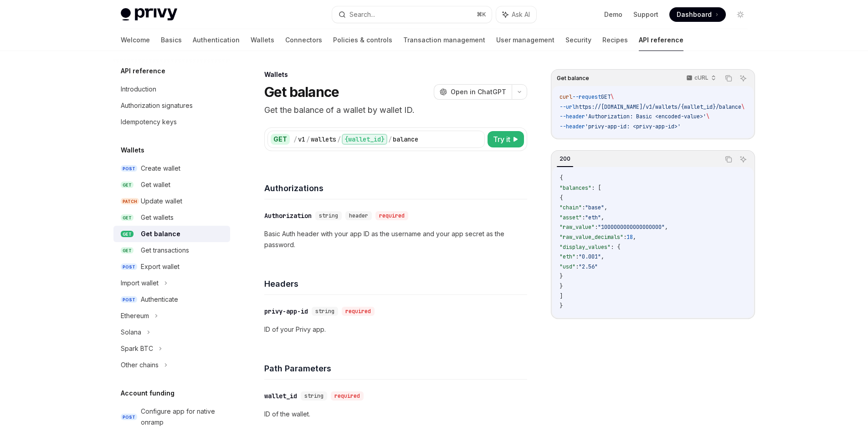 The height and width of the screenshot is (436, 868). I want to click on div: required, so click(358, 311).